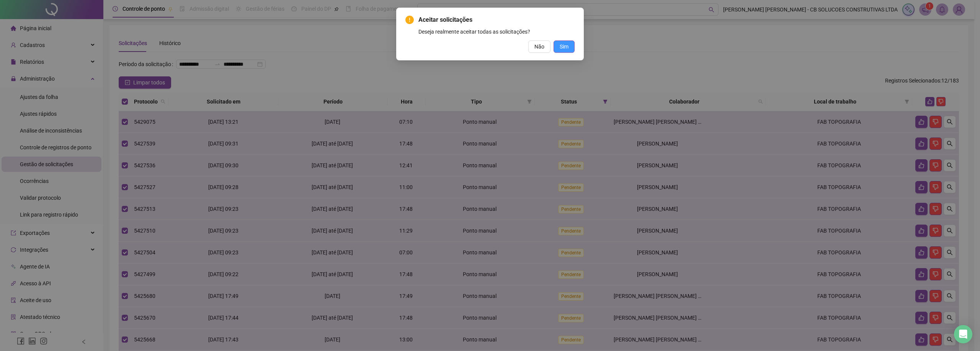 This screenshot has width=980, height=351. Describe the element at coordinates (963, 334) in the screenshot. I see `div: Open Intercom Messenger` at that location.